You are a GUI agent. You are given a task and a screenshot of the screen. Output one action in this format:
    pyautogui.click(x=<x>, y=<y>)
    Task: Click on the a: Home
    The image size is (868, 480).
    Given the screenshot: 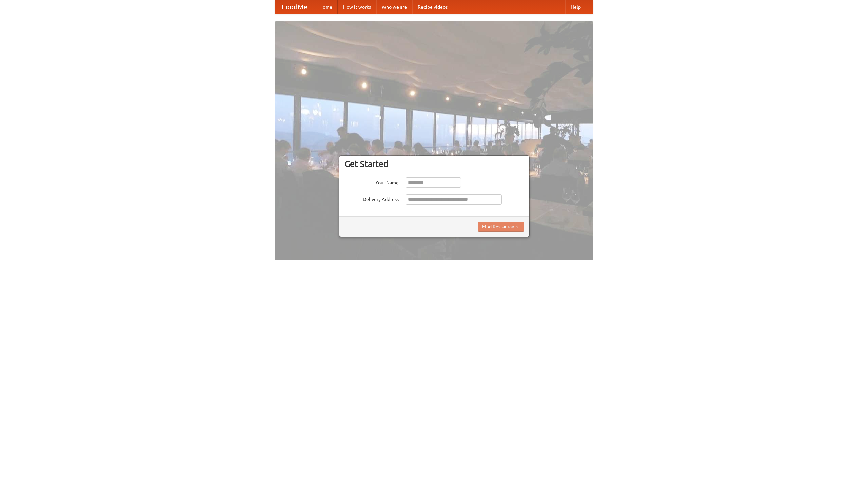 What is the action you would take?
    pyautogui.click(x=326, y=7)
    